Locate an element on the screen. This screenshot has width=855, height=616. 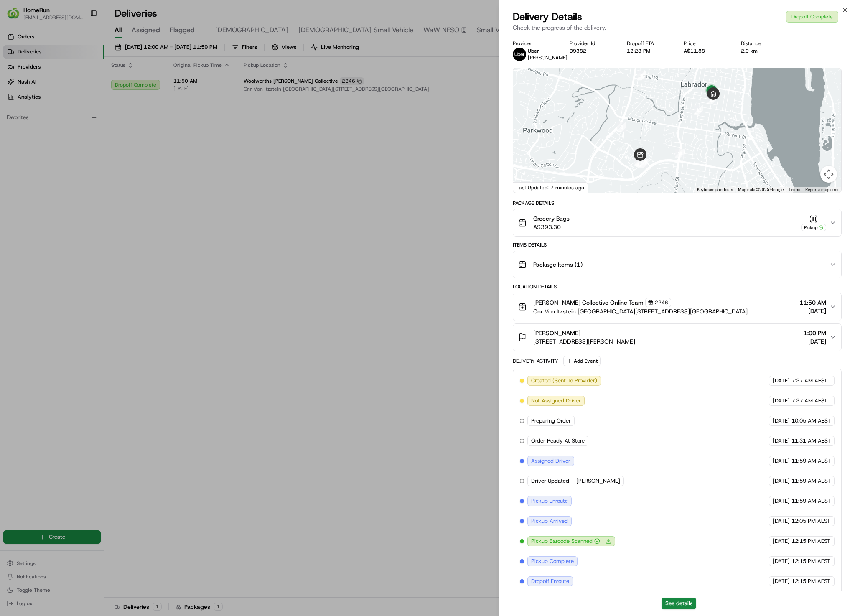
div: A$11.88 is located at coordinates (705, 50).